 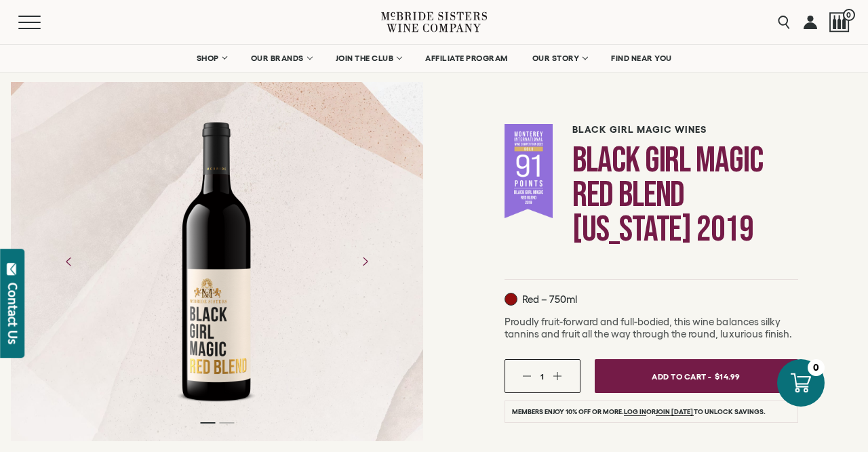 What do you see at coordinates (815, 368) in the screenshot?
I see `div: 0` at bounding box center [815, 368].